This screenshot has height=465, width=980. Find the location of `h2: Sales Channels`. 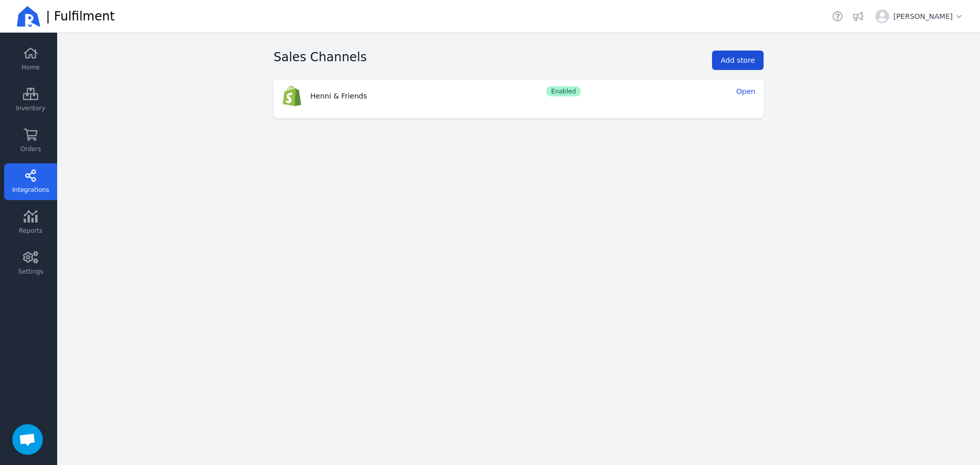

h2: Sales Channels is located at coordinates (320, 57).